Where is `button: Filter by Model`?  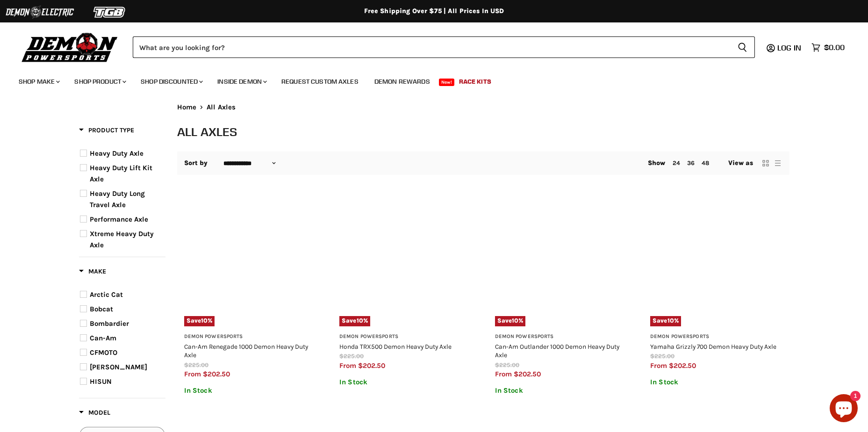 button: Filter by Model is located at coordinates (94, 414).